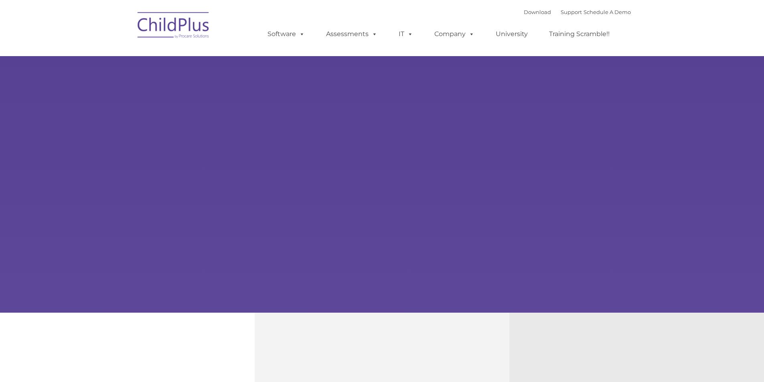  Describe the element at coordinates (537, 12) in the screenshot. I see `a: Download` at that location.